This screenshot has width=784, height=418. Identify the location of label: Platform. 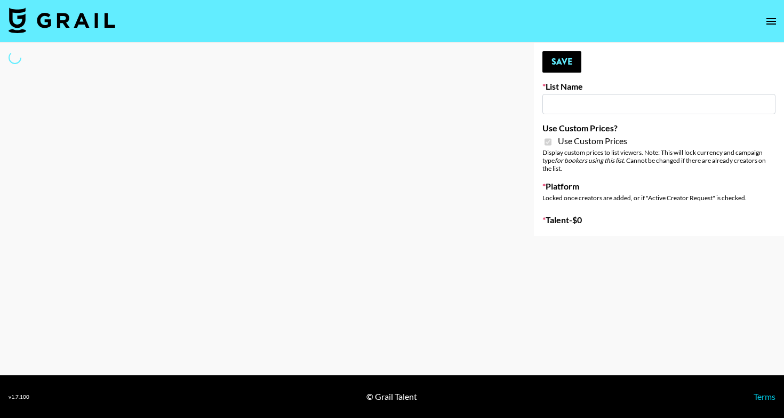
(659, 186).